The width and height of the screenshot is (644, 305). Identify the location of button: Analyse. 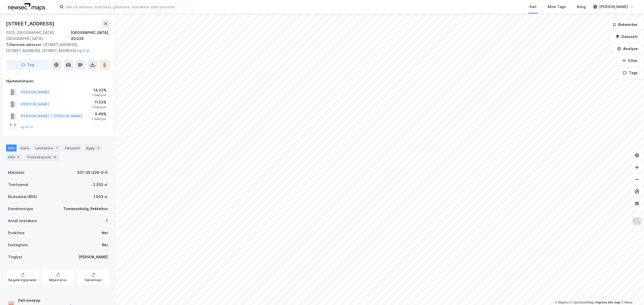
(628, 49).